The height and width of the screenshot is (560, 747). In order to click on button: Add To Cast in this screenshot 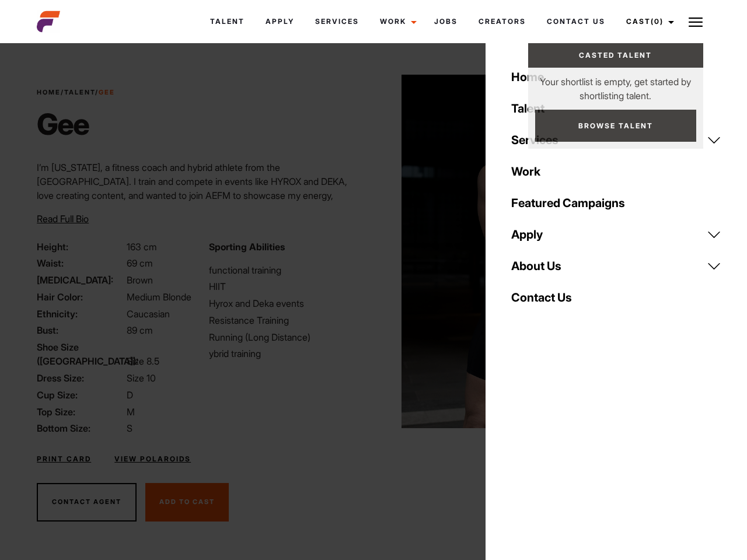, I will do `click(187, 502)`.